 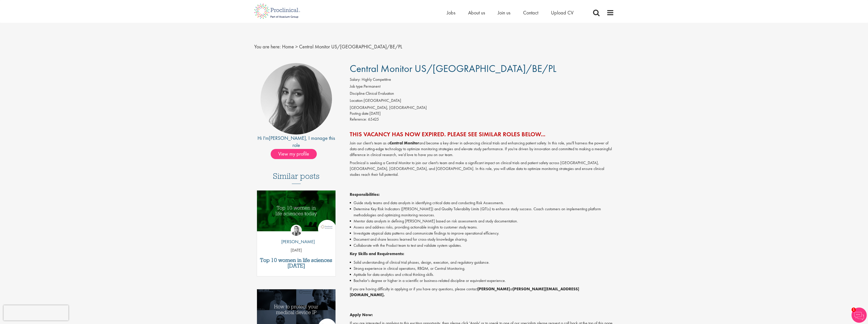 I want to click on span: View my profile, so click(x=294, y=154).